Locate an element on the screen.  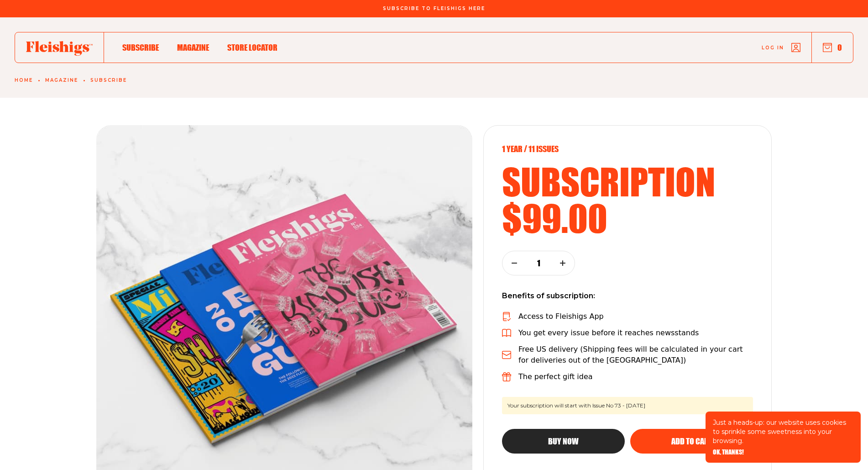
p: The perfect gift idea is located at coordinates (555, 377).